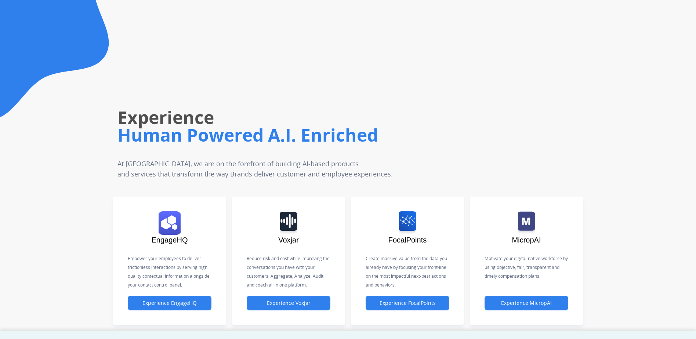 The image size is (696, 339). What do you see at coordinates (170, 272) in the screenshot?
I see `p: Empower your employees to deliver frictionless interactions by serving high quality contextual in...` at bounding box center [170, 272].